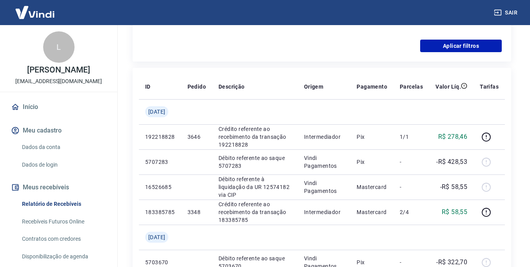 The height and width of the screenshot is (267, 530). What do you see at coordinates (197, 137) in the screenshot?
I see `p: 3646` at bounding box center [197, 137].